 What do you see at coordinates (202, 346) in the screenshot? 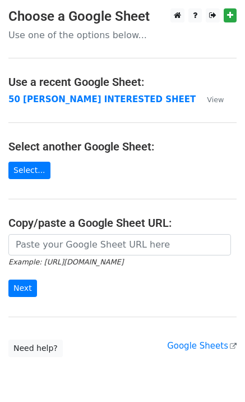
I see `a: Google Sheets` at bounding box center [202, 346].